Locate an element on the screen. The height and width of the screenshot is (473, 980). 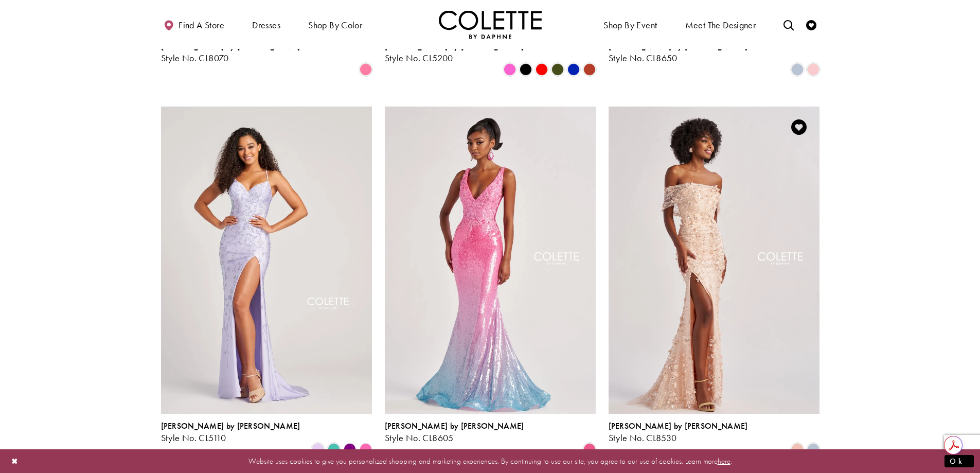
div: Colette by Daphne Style No. CL8070 is located at coordinates (231, 53).